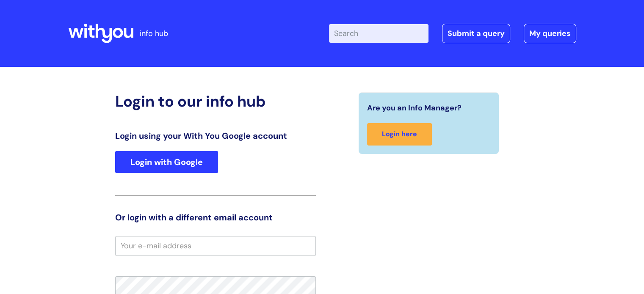 This screenshot has height=294, width=644. Describe the element at coordinates (215, 218) in the screenshot. I see `h3: Or login with a different email account` at that location.